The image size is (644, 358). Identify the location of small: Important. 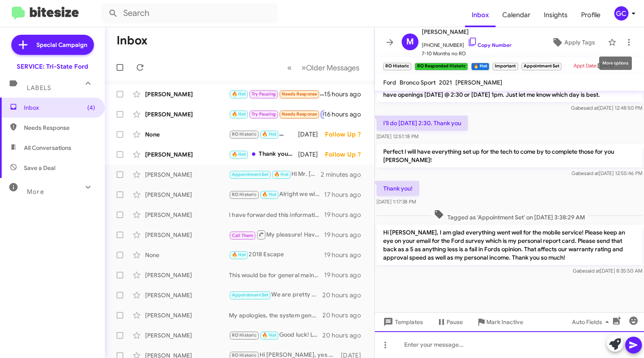
(505, 67).